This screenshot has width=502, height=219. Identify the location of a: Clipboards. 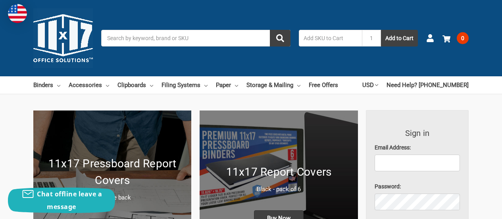
(135, 85).